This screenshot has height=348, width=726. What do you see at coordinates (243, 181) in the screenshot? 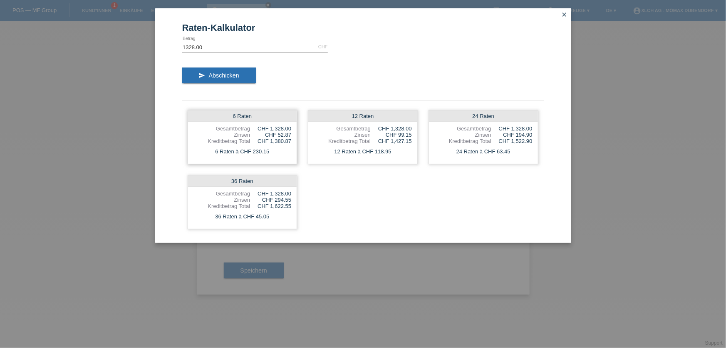
I see `div: 36 Raten` at bounding box center [243, 181].